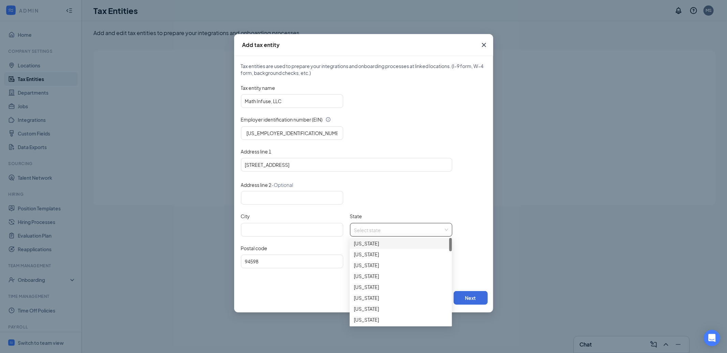 The image size is (727, 353). I want to click on label: City, so click(245, 216).